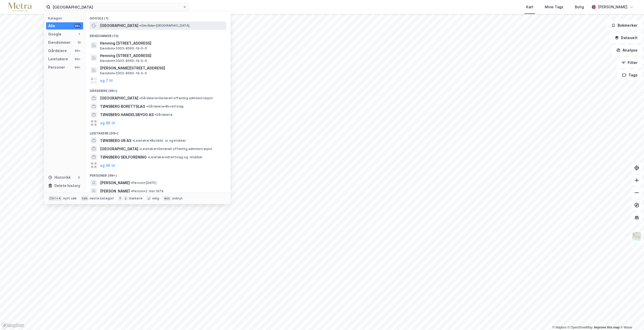 The width and height of the screenshot is (644, 330). What do you see at coordinates (627, 50) in the screenshot?
I see `button: Analyse` at bounding box center [627, 50].